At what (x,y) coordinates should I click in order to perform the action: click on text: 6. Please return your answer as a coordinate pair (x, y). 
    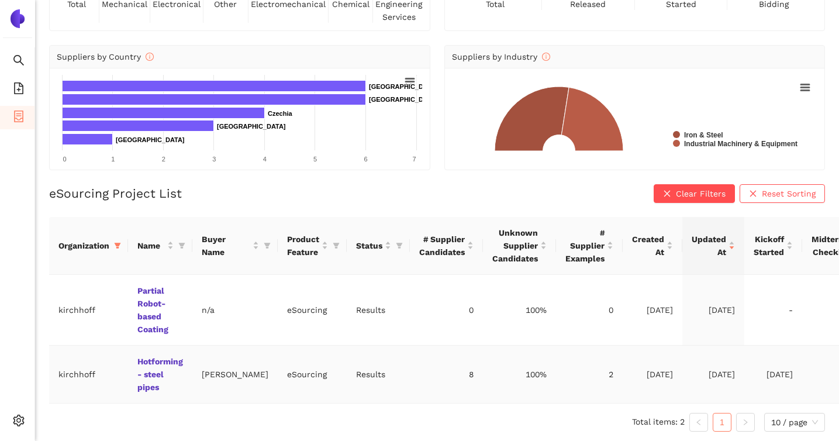
    Looking at the image, I should click on (366, 159).